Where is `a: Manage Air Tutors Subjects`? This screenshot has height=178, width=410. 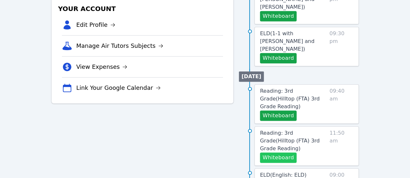 a: Manage Air Tutors Subjects is located at coordinates (120, 46).